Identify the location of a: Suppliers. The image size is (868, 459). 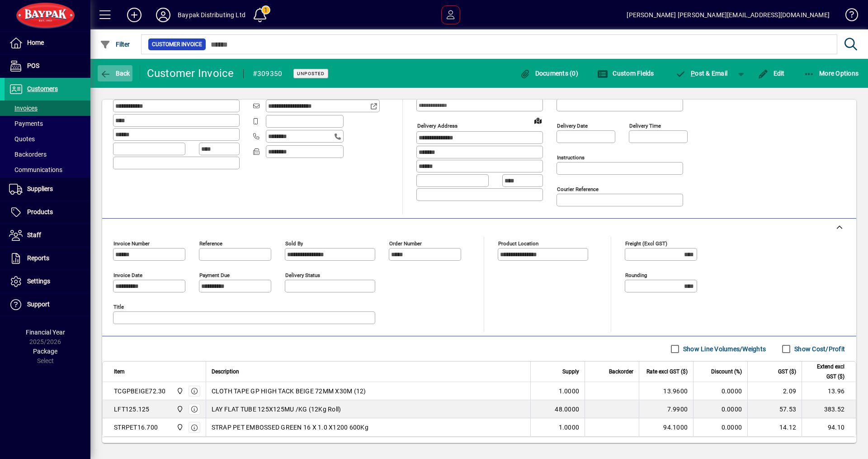
(47, 189).